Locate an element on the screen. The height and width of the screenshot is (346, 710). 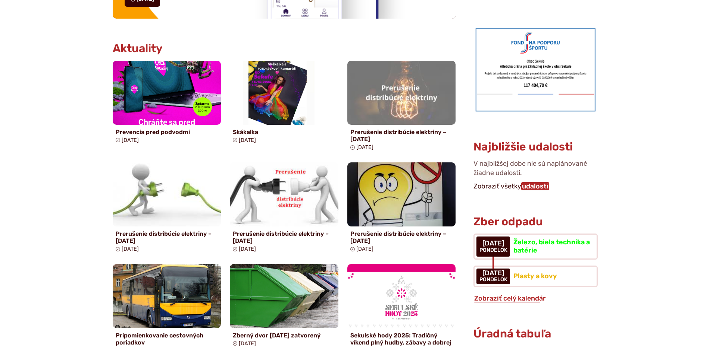
h3: Najbližšie udalosti is located at coordinates (523, 147).